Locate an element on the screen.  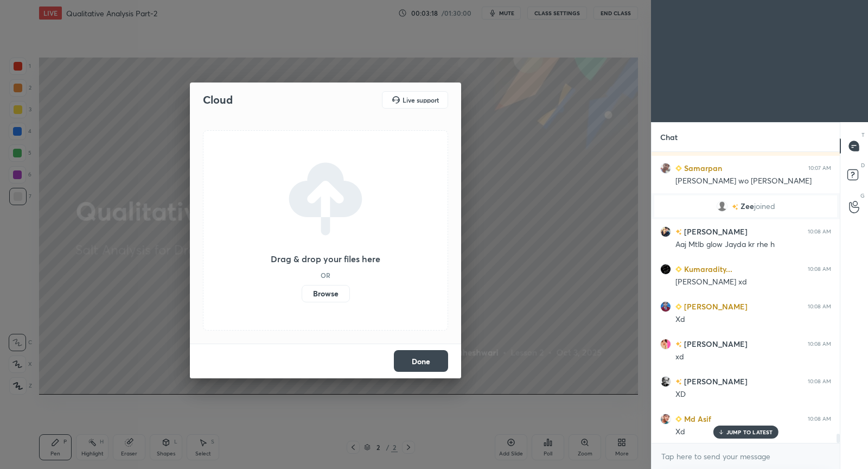
div: grid is located at coordinates (745, 297).